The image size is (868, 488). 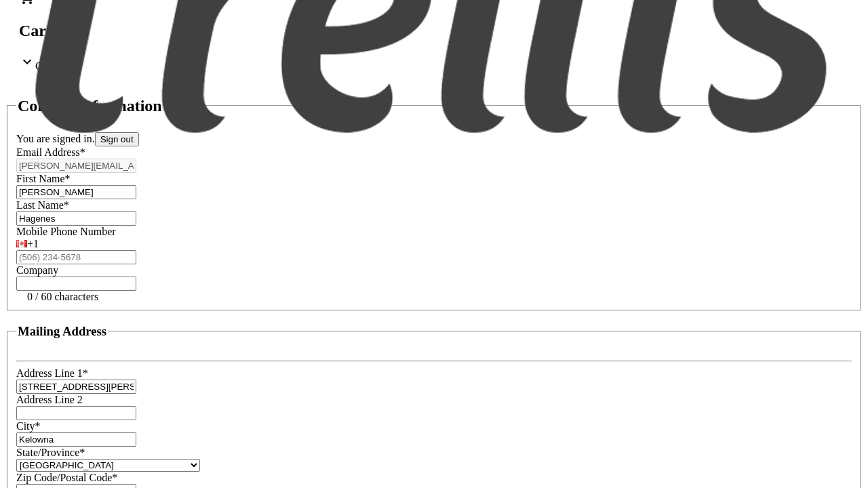 What do you see at coordinates (52, 373) in the screenshot?
I see `label: Address Line 1*` at bounding box center [52, 373].